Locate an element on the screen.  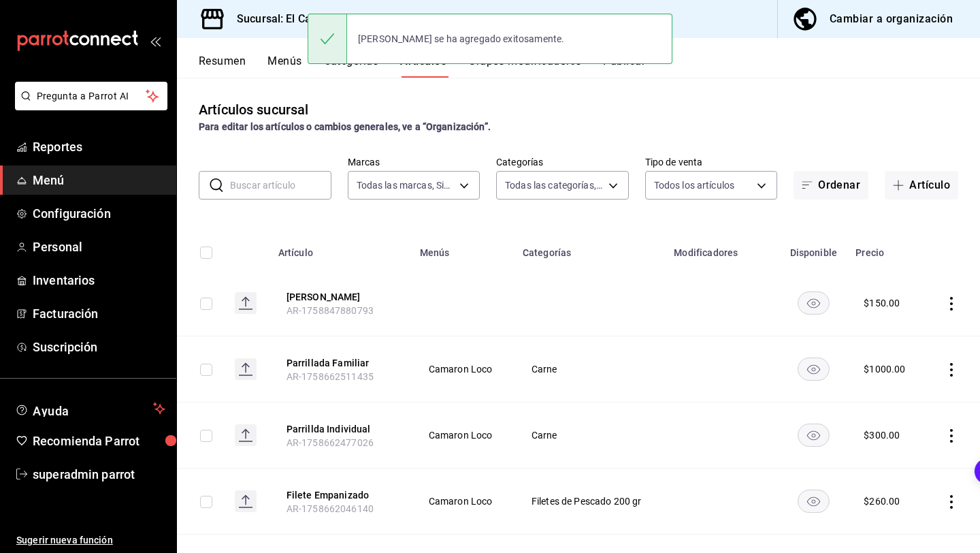
span: AR-1758847880793 is located at coordinates (330, 310).